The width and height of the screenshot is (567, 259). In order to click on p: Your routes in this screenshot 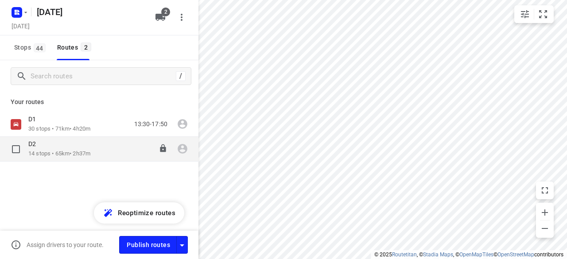, I will do `click(99, 102)`.